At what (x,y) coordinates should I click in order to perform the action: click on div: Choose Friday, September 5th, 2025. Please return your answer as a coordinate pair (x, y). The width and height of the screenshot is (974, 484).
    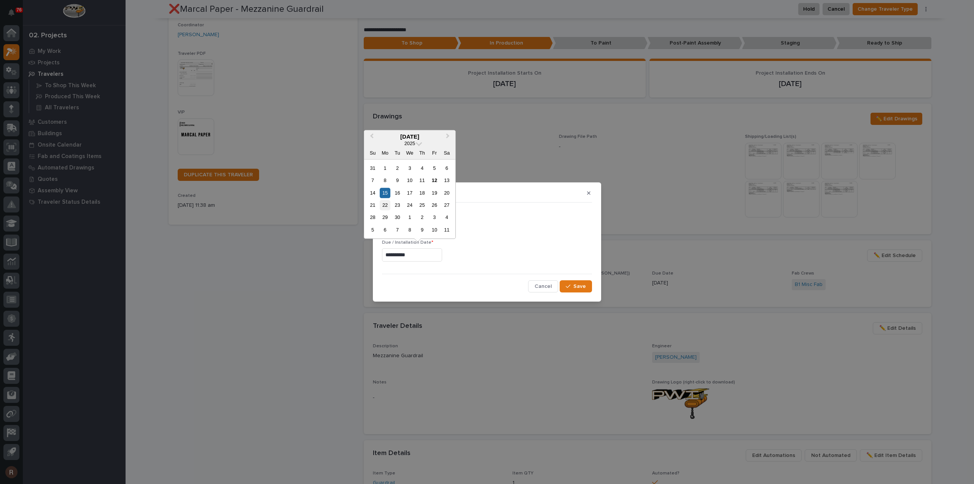
    Looking at the image, I should click on (434, 168).